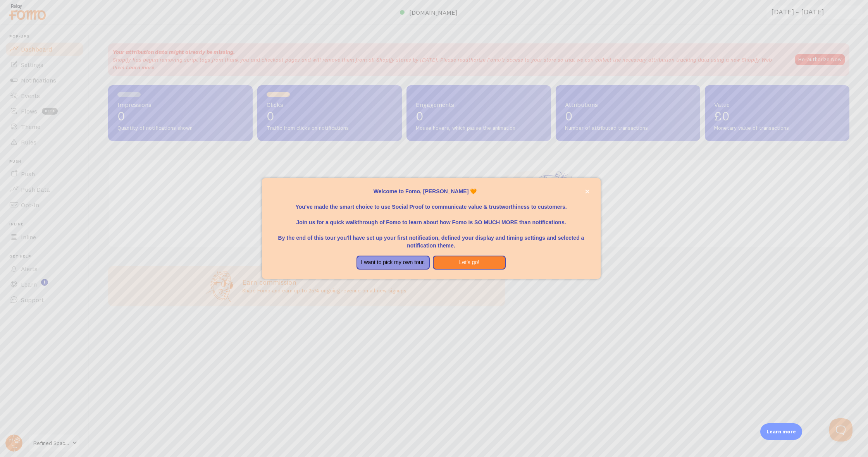 Image resolution: width=868 pixels, height=457 pixels. What do you see at coordinates (469, 263) in the screenshot?
I see `button: Let's go!` at bounding box center [469, 263].